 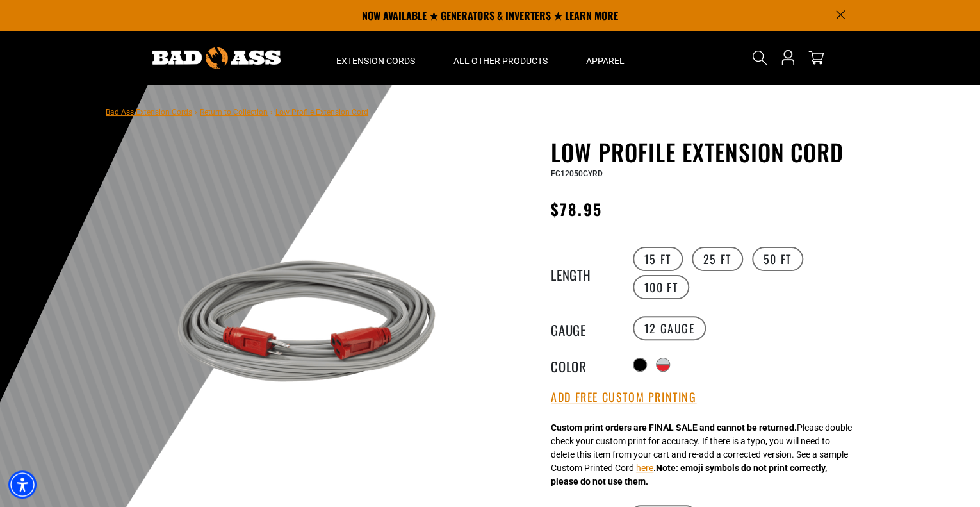 What do you see at coordinates (816, 57) in the screenshot?
I see `a: cart` at bounding box center [816, 57].